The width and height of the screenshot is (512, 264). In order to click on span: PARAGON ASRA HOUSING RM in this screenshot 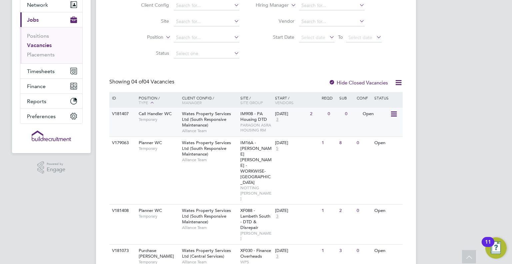, I will do `click(256, 127)`.